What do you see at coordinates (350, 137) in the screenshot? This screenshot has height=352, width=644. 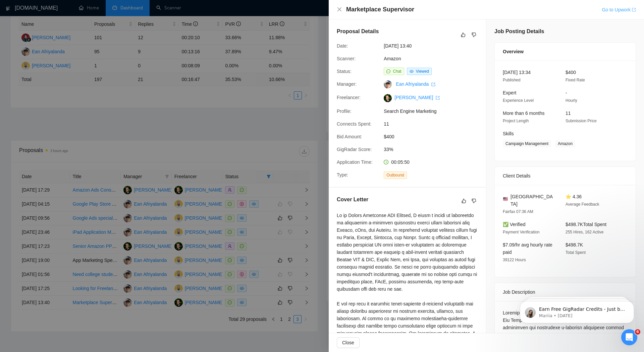 I see `span: Bid Amount:` at bounding box center [350, 137].